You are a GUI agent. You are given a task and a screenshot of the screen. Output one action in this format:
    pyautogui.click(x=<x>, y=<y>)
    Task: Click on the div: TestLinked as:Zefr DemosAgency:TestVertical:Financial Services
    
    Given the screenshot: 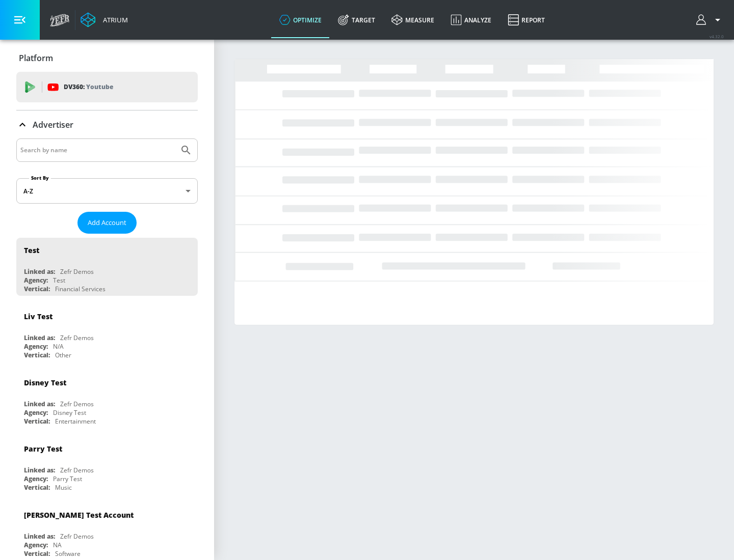 What is the action you would take?
    pyautogui.click(x=107, y=267)
    